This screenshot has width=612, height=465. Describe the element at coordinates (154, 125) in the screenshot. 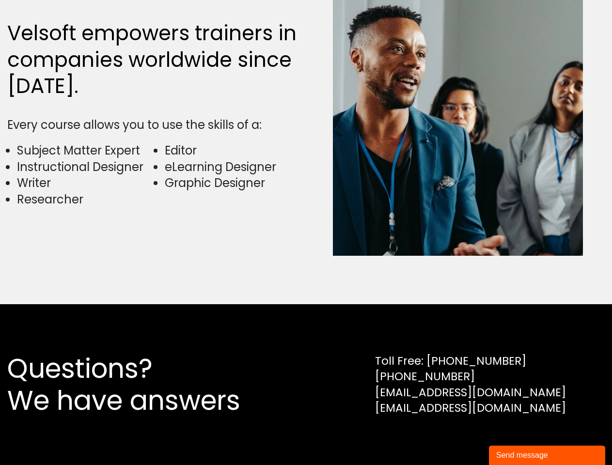

I see `div: Every course allows you to use the skills of a:` at that location.